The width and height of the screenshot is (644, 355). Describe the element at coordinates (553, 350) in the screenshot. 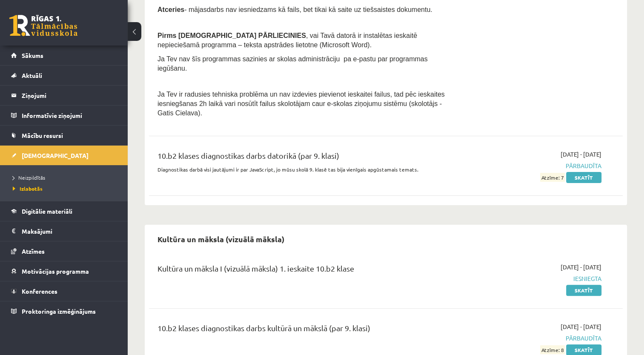

I see `span: Atzīme: 8` at that location.